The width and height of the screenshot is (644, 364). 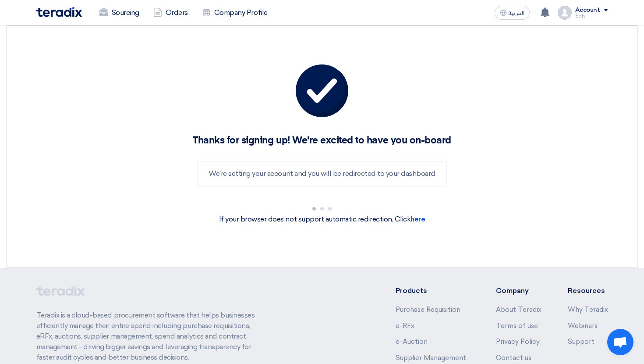 I want to click on p: Teradix is a cloud-based procurement software that helps businesses efficiently manage their enti..., so click(x=150, y=337).